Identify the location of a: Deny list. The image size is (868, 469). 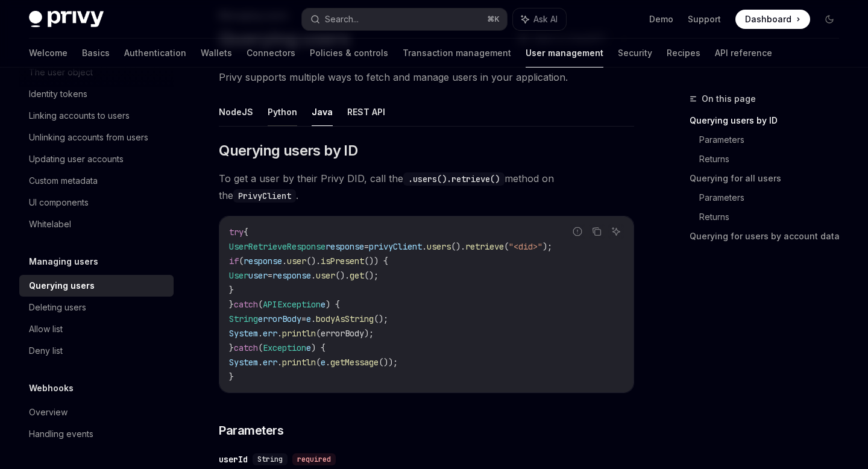
(97, 351).